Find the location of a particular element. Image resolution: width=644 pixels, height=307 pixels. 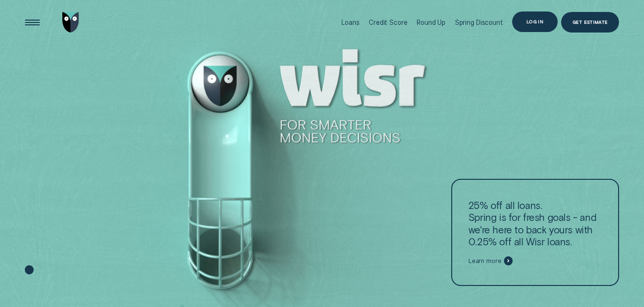

span: Learn more is located at coordinates (485, 261).